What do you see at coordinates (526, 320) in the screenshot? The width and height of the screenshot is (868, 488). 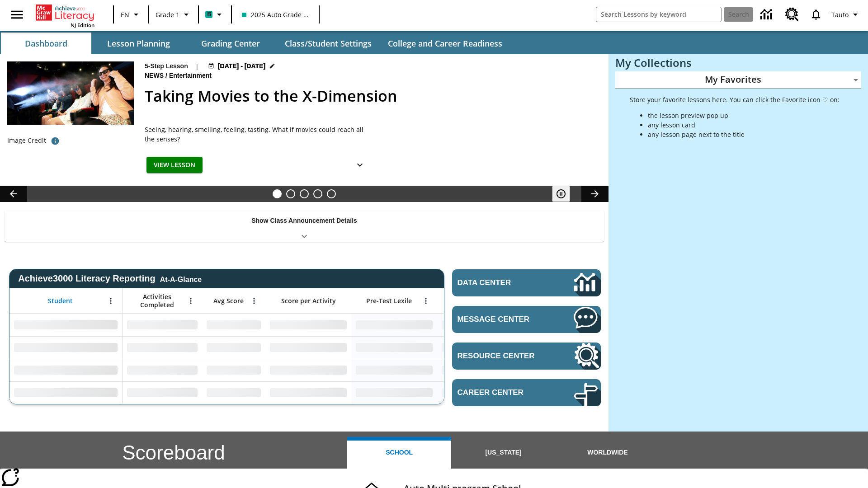 I see `a: Message Center` at bounding box center [526, 320].